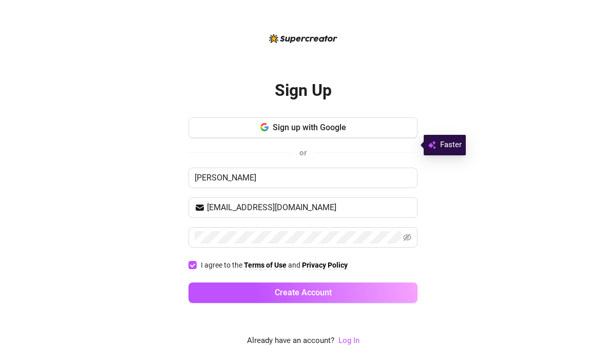  I want to click on span: and, so click(295, 266).